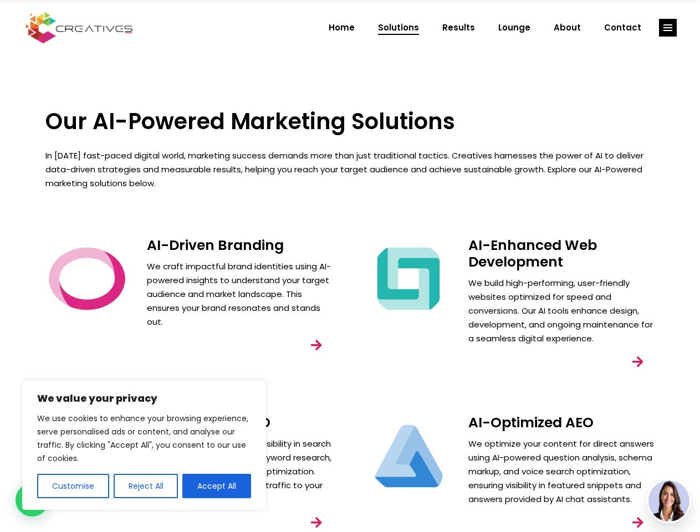 This screenshot has width=700, height=532. Describe the element at coordinates (79, 28) in the screenshot. I see `img: Creatives` at that location.